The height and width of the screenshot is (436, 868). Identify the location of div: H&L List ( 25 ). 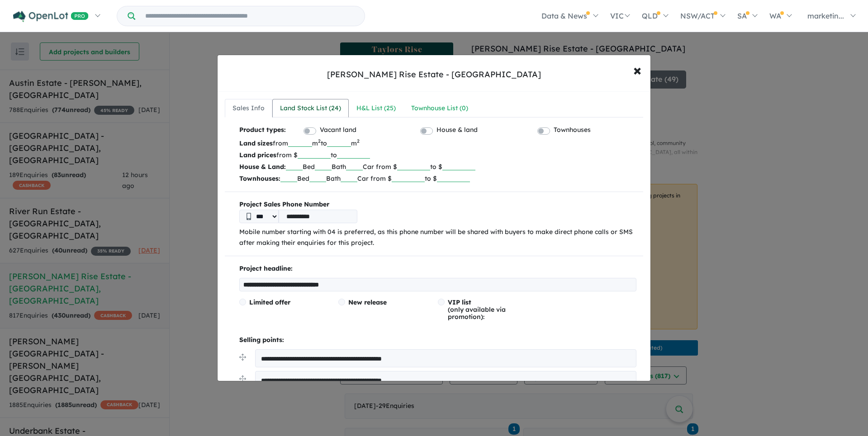
(376, 109).